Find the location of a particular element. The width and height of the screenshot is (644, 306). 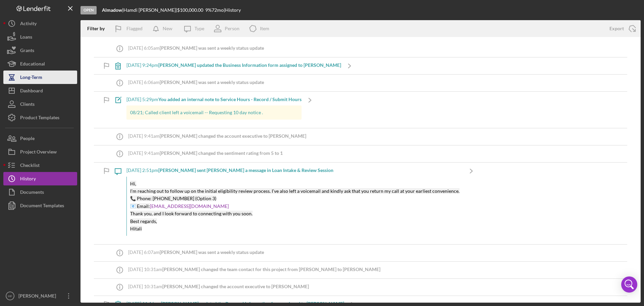

button: Grants is located at coordinates (40, 50).